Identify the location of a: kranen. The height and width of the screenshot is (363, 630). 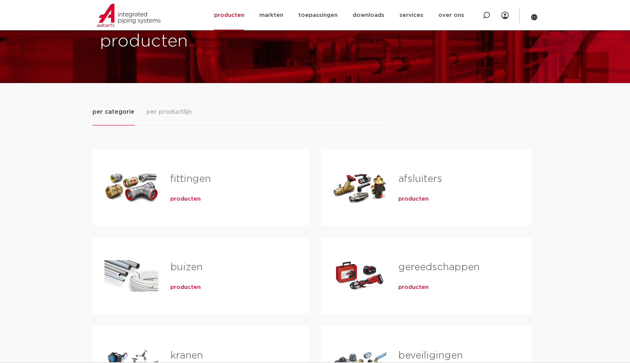
(186, 355).